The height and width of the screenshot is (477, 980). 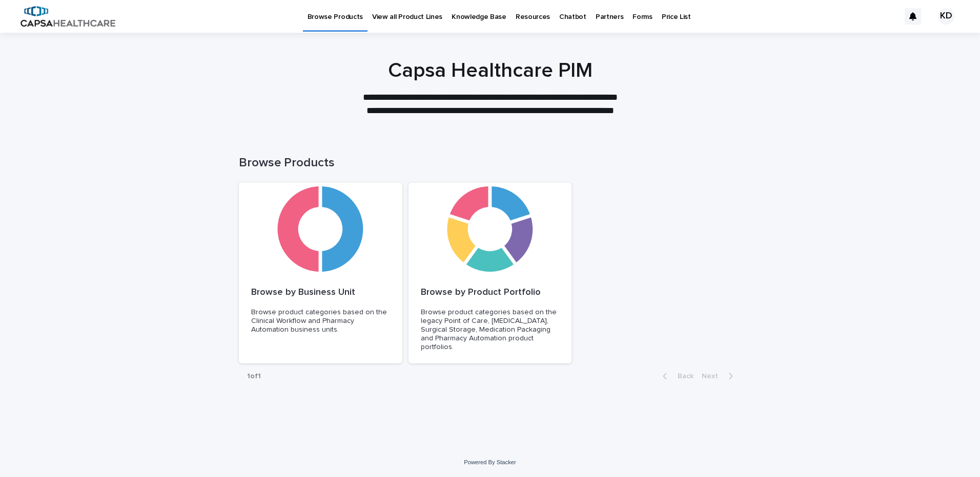 I want to click on a: Powered By Stacker, so click(x=489, y=462).